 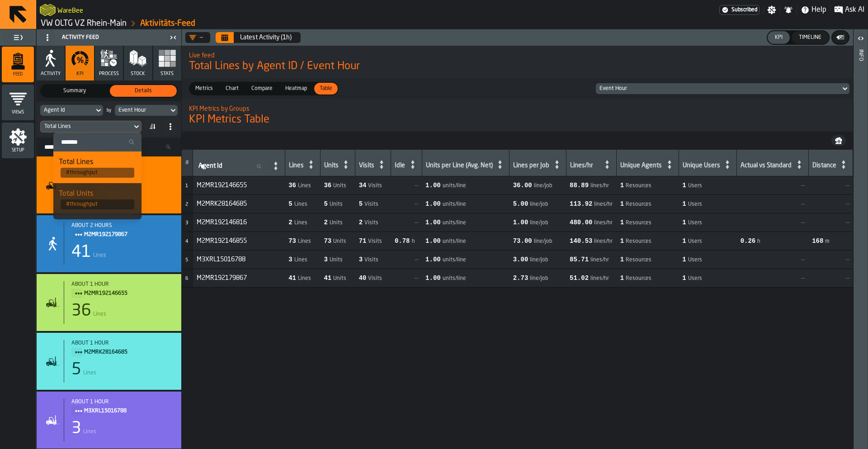 I want to click on span: Total Lines by Agent ID / Event Hour, so click(x=518, y=66).